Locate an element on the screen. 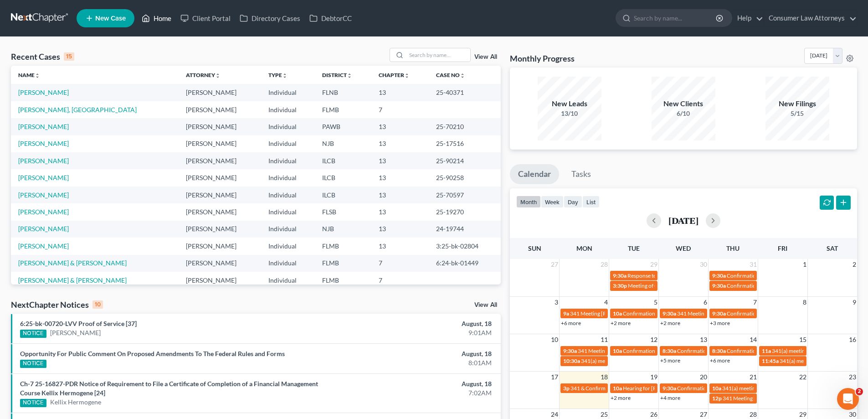  span: Thu is located at coordinates (732, 248).